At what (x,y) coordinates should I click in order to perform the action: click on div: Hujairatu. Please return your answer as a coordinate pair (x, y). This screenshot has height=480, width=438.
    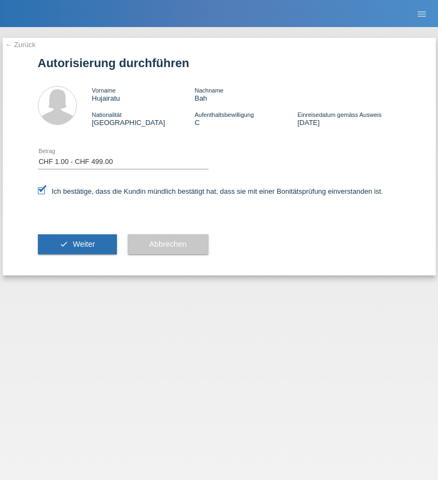
    Looking at the image, I should click on (143, 94).